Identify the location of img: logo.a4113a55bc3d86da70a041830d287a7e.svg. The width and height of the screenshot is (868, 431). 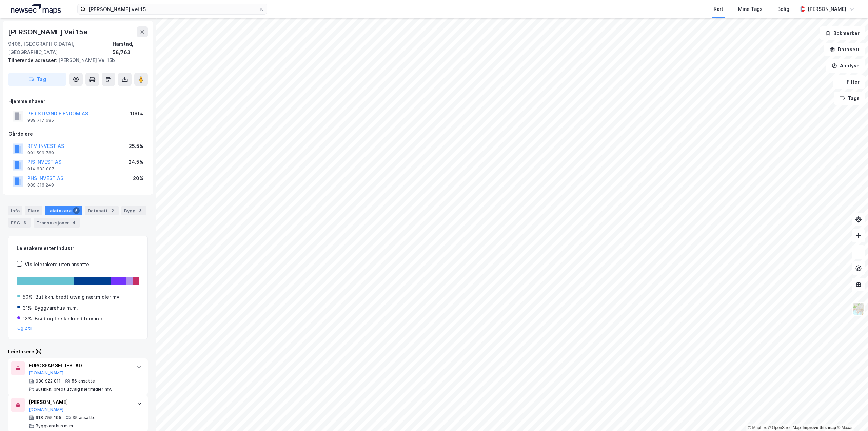
(36, 9).